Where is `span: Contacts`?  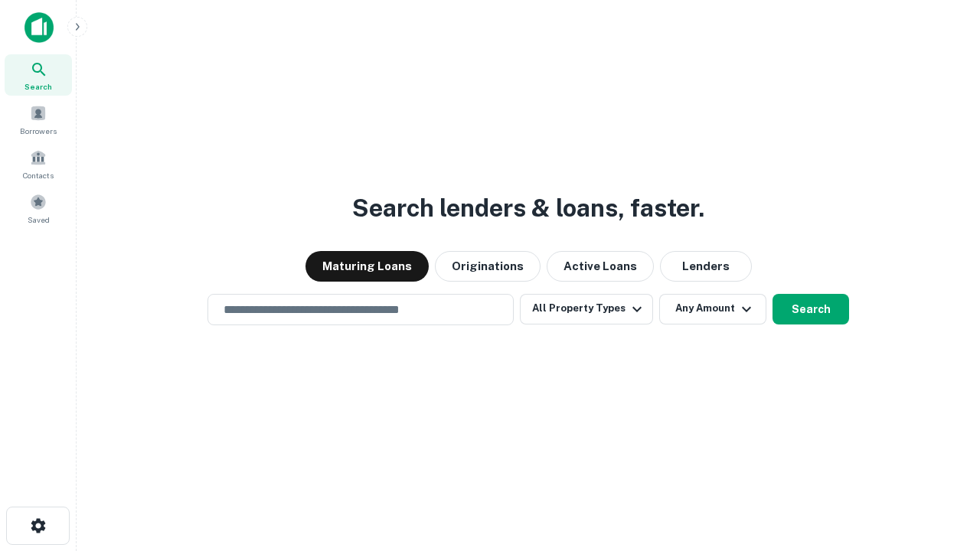
span: Contacts is located at coordinates (38, 175).